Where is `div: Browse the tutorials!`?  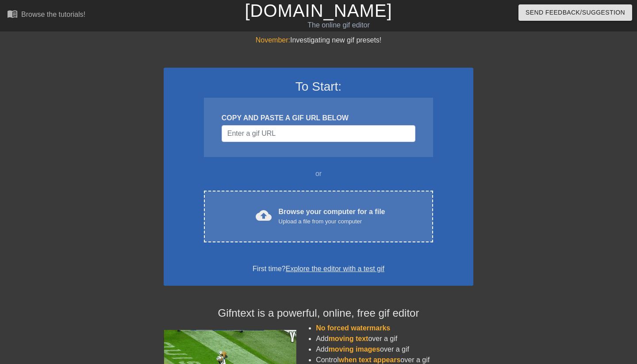
div: Browse the tutorials! is located at coordinates (53, 14).